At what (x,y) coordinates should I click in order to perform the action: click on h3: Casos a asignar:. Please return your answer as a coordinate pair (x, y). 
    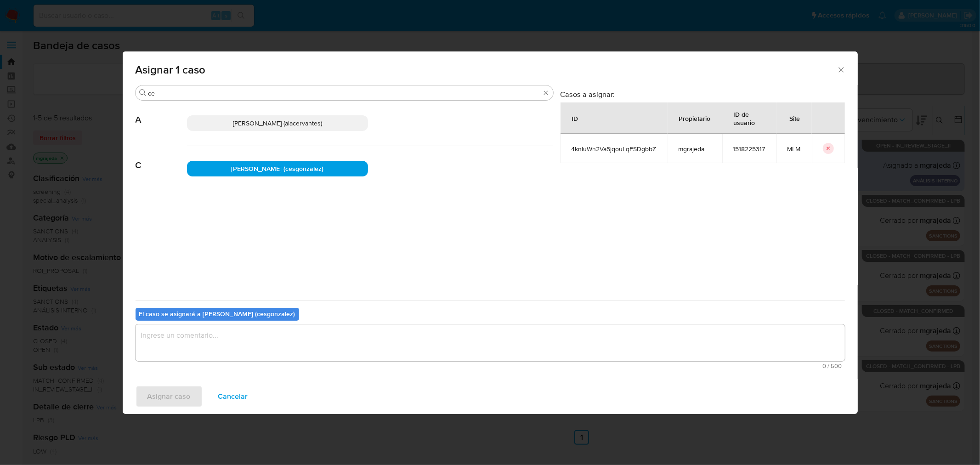
    Looking at the image, I should click on (703, 94).